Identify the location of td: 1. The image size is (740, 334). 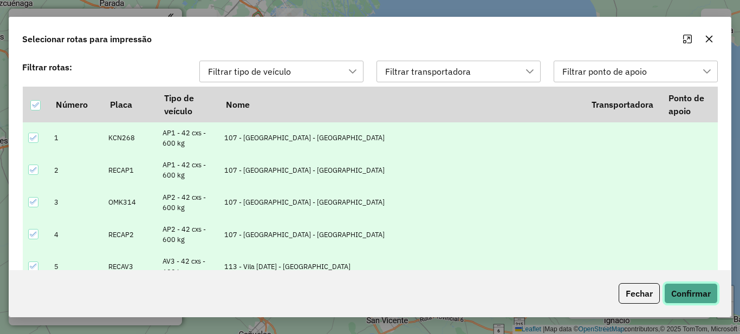
(75, 138).